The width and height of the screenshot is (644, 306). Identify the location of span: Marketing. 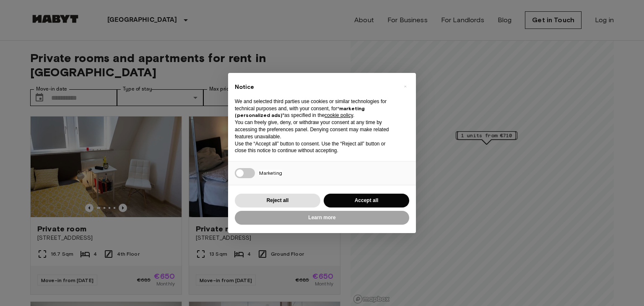
(270, 173).